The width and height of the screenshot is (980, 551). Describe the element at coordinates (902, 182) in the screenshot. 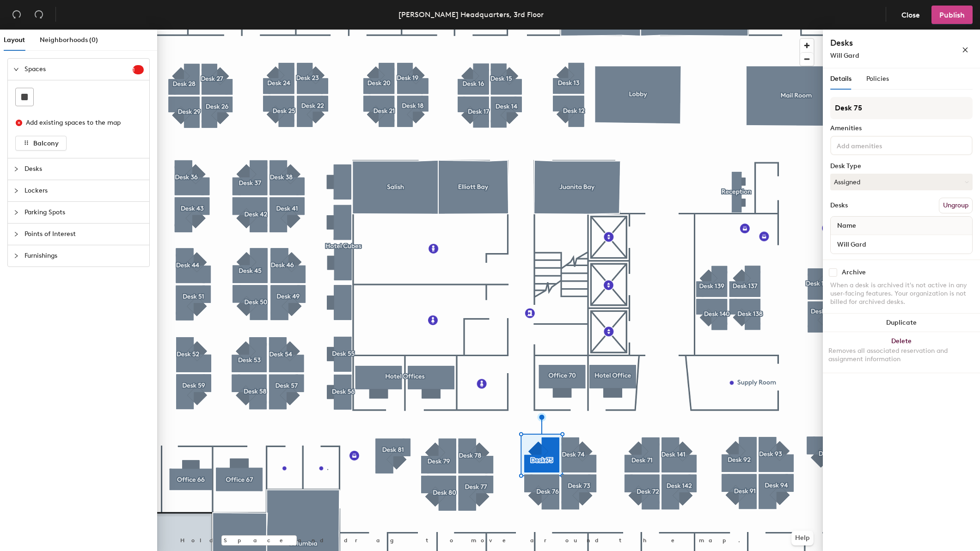

I see `button: Assigned` at that location.